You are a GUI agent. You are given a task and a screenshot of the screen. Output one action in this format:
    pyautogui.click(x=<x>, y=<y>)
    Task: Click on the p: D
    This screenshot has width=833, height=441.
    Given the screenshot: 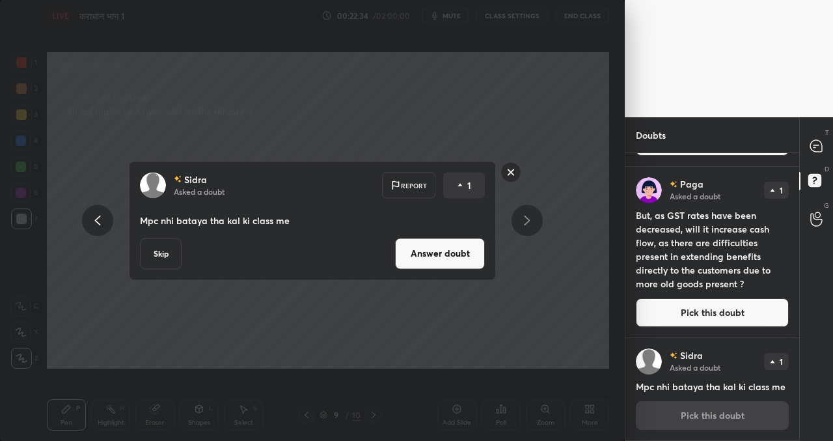 What is the action you would take?
    pyautogui.click(x=827, y=169)
    